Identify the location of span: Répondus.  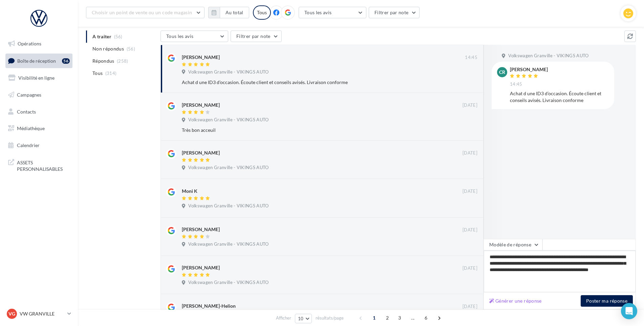
(103, 61).